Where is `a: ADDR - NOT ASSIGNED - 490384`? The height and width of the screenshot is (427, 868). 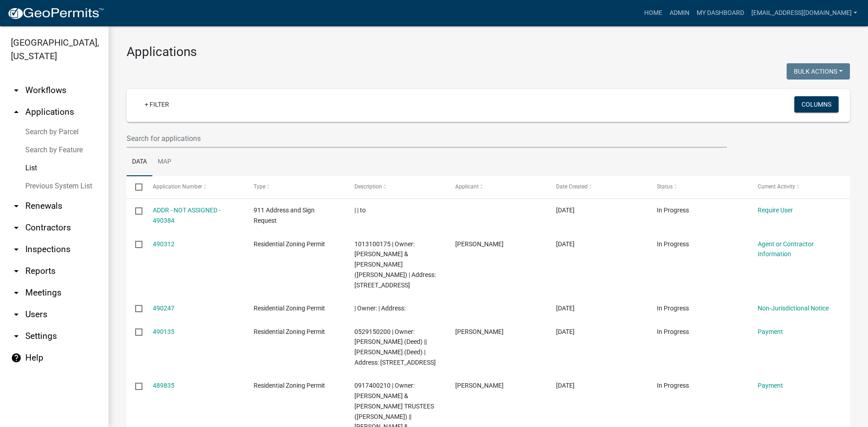
a: ADDR - NOT ASSIGNED - 490384 is located at coordinates (187, 215).